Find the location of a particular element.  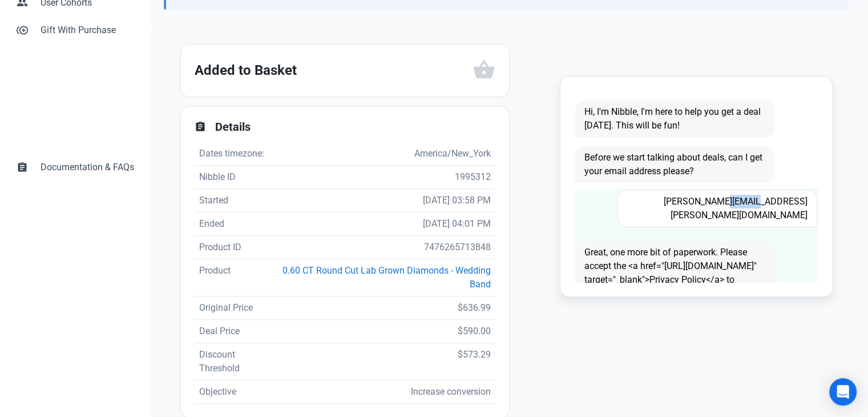

td: Objective is located at coordinates (236, 392).